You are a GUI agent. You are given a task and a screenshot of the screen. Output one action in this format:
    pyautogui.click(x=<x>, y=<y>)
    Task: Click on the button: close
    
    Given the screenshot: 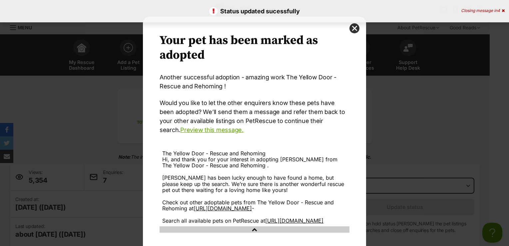 What is the action you would take?
    pyautogui.click(x=355, y=28)
    